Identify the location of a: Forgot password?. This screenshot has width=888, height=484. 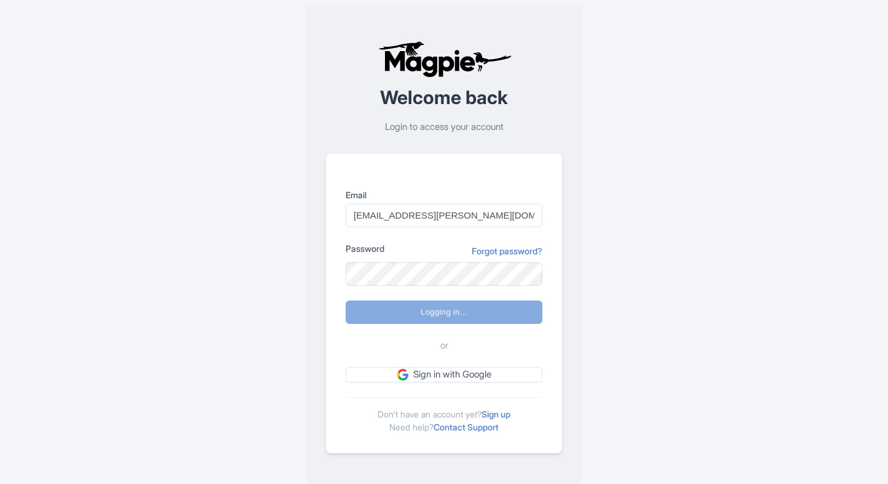
(507, 250).